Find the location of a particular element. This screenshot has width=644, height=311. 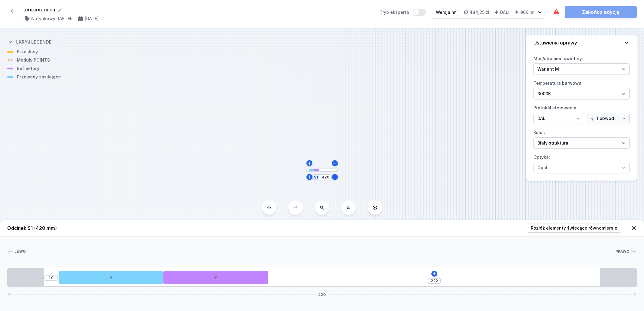

label: Optyka: is located at coordinates (582, 163).